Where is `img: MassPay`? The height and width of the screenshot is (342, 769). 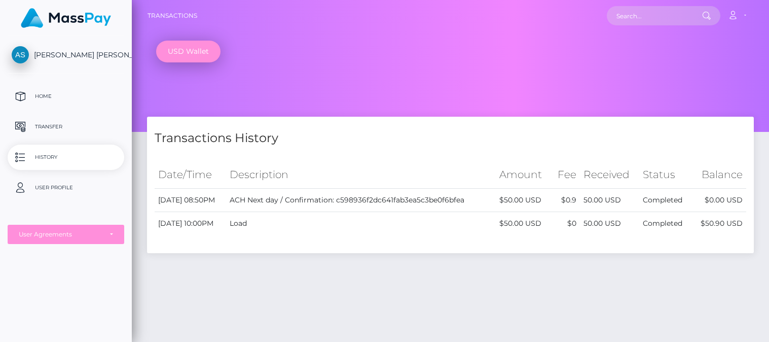 img: MassPay is located at coordinates (66, 18).